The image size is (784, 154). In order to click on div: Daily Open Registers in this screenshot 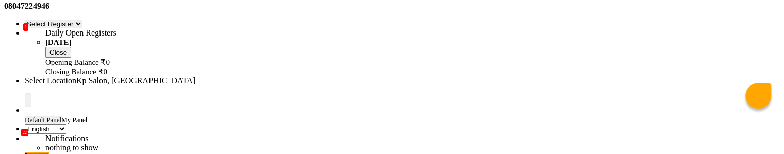, I will do `click(174, 33)`.